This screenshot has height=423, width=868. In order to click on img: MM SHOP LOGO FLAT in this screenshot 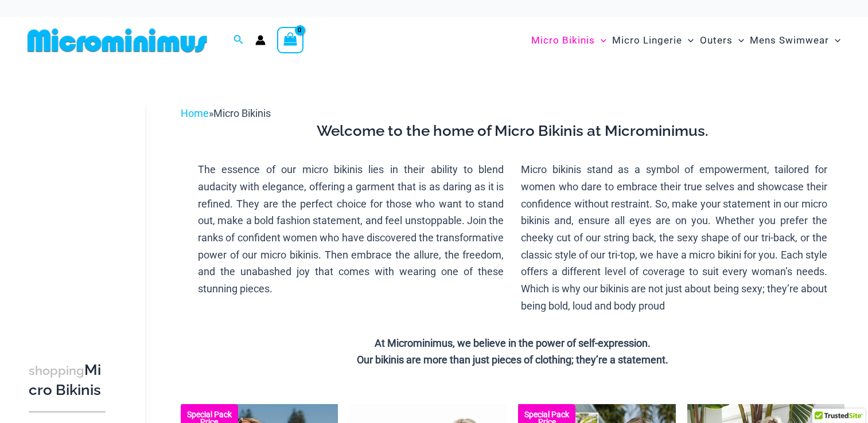, I will do `click(117, 40)`.